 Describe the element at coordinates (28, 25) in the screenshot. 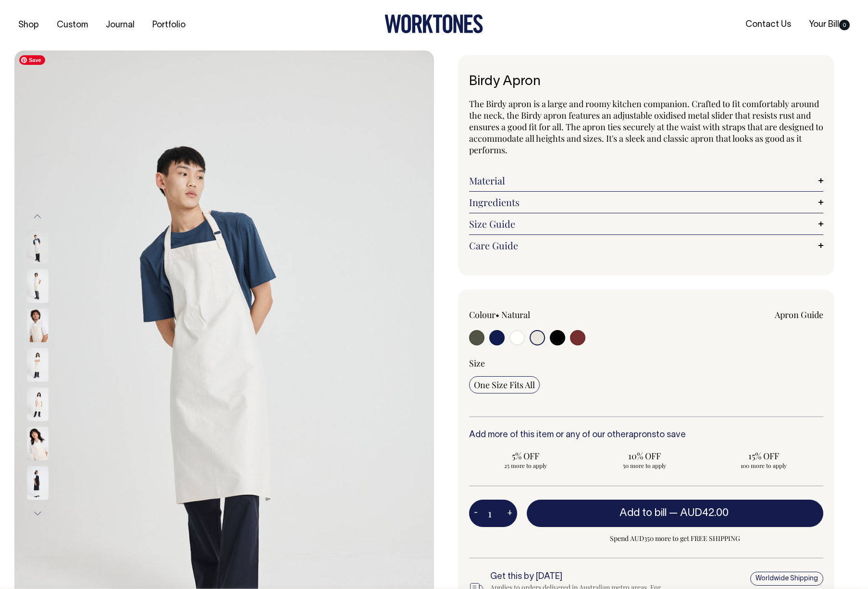

I see `a: Shop` at that location.